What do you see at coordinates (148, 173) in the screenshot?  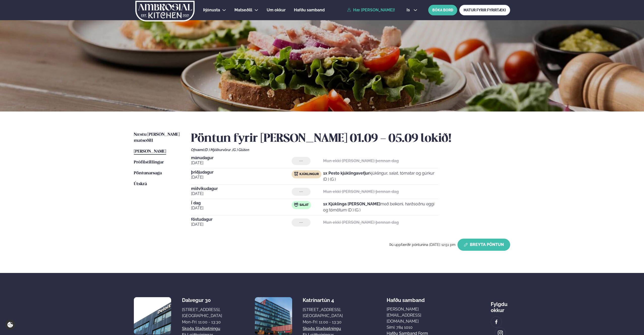 I see `span: Pöntunarsaga` at bounding box center [148, 173].